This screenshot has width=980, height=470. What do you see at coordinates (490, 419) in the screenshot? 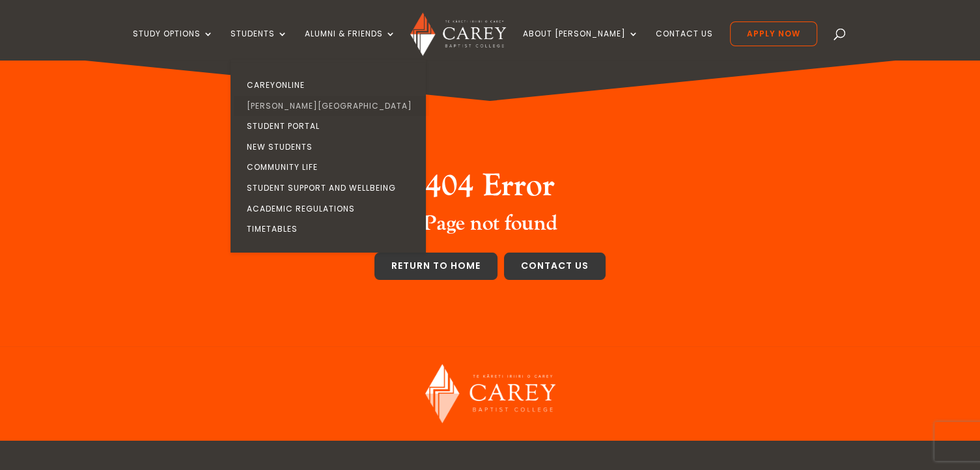
I see `a: Carey Baptist College` at bounding box center [490, 419].